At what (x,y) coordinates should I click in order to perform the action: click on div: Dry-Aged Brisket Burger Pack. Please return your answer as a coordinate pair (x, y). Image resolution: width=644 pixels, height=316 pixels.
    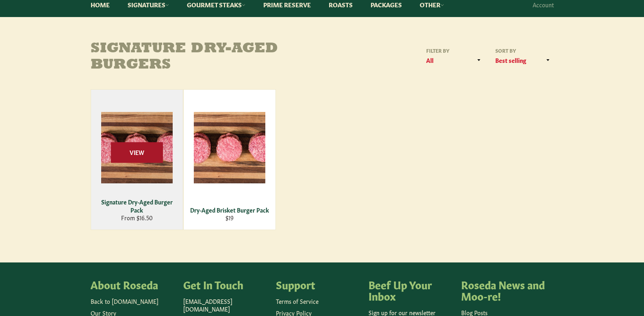
    Looking at the image, I should click on (229, 210).